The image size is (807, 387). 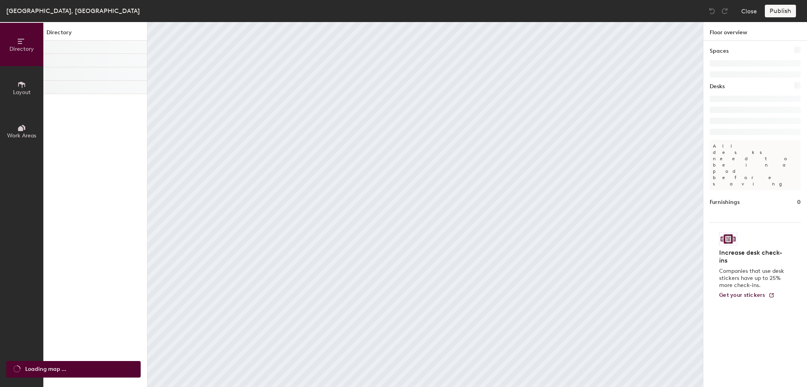 I want to click on span: Layout, so click(x=22, y=92).